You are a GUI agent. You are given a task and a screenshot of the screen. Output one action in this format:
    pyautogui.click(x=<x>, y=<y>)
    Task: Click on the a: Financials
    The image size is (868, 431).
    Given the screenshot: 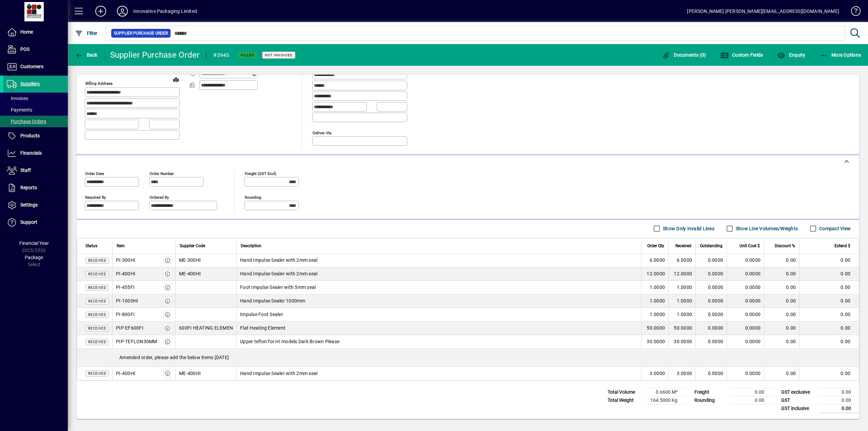 What is the action you would take?
    pyautogui.click(x=35, y=153)
    